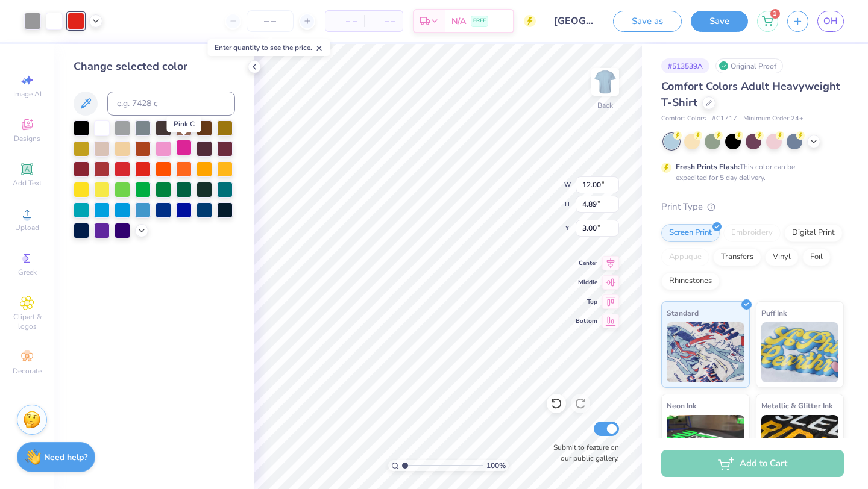  What do you see at coordinates (27, 228) in the screenshot?
I see `span: Upload` at bounding box center [27, 228].